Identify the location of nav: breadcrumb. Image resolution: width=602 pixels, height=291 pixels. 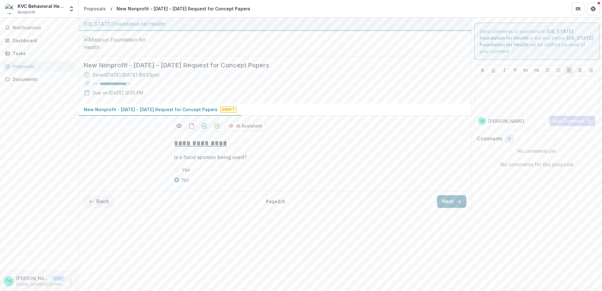
(167, 9).